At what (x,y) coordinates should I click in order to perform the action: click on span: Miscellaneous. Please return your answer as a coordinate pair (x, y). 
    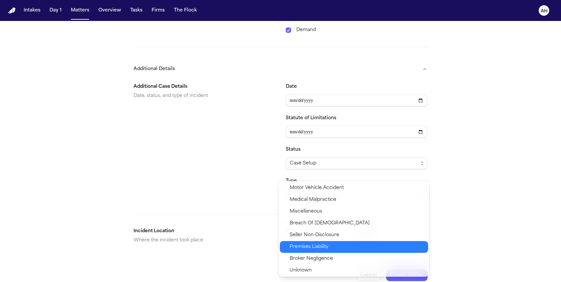
    Looking at the image, I should click on (306, 212).